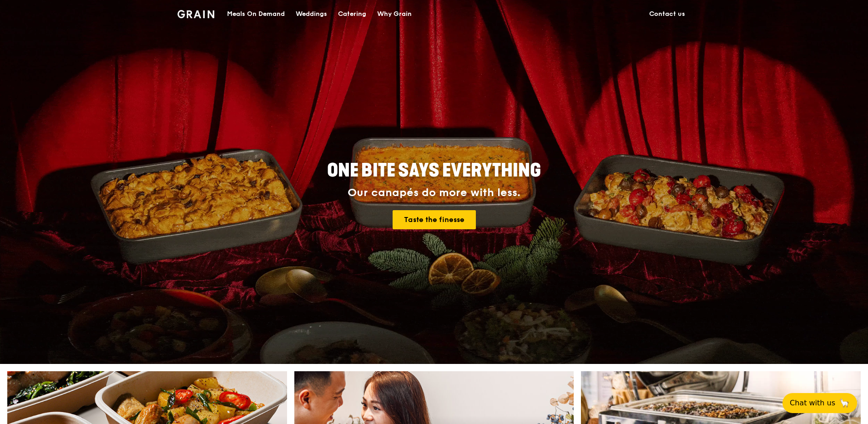 The image size is (868, 424). What do you see at coordinates (352, 14) in the screenshot?
I see `a: Catering` at bounding box center [352, 14].